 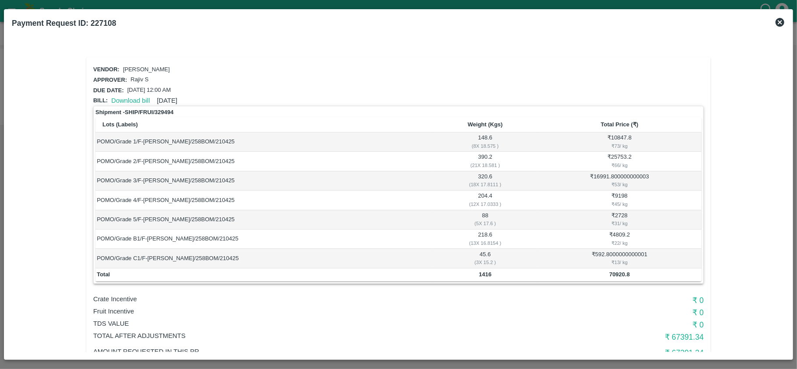 I want to click on p: TDS VALUE, so click(x=297, y=324).